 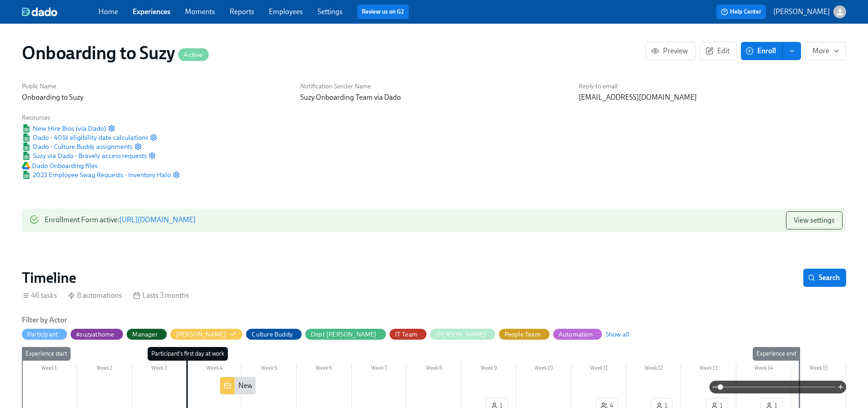 I want to click on button: Manager, so click(x=147, y=334).